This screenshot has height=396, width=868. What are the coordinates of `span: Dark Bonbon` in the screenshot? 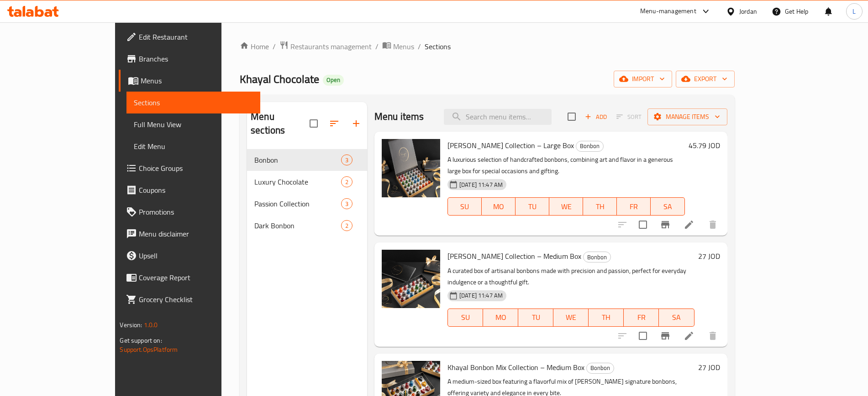 It's located at (298, 226).